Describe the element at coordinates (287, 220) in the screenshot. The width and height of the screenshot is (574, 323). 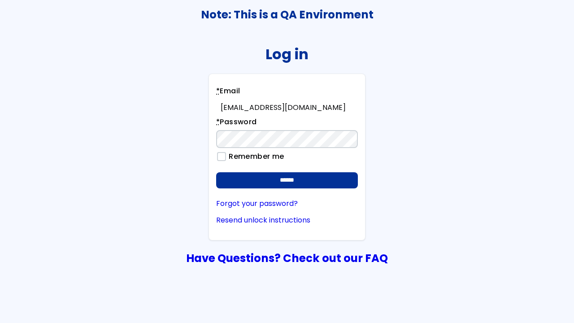
I see `a: Resend unlock instructions` at that location.